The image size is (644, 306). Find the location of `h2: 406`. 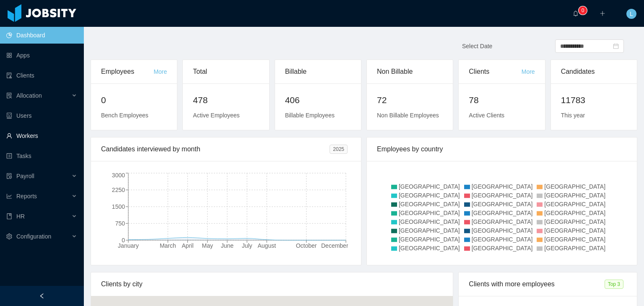

h2: 406 is located at coordinates (318, 100).